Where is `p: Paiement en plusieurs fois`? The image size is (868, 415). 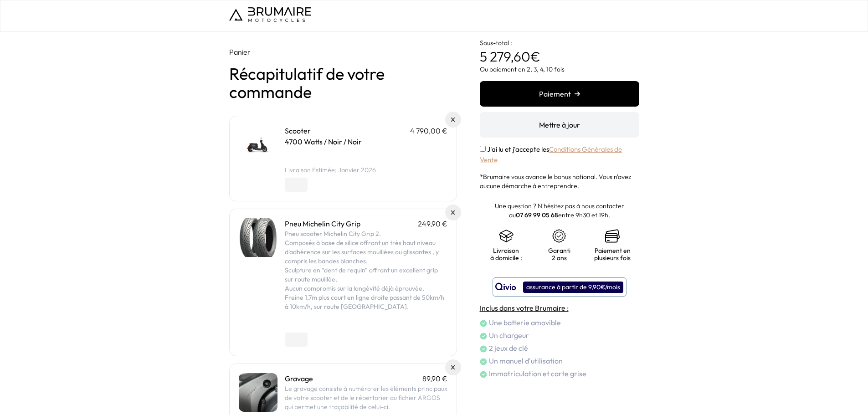
p: Paiement en plusieurs fois is located at coordinates (613, 255).